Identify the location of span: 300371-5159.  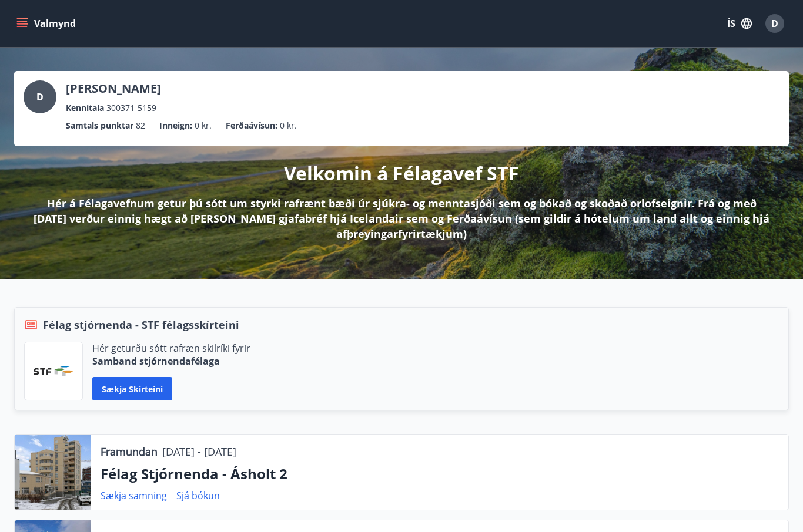
(131, 108).